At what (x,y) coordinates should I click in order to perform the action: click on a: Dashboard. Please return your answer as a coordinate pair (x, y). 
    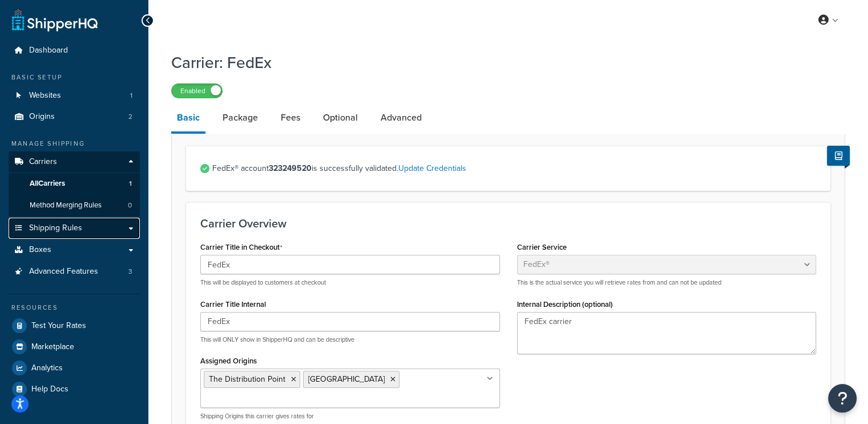
    Looking at the image, I should click on (74, 50).